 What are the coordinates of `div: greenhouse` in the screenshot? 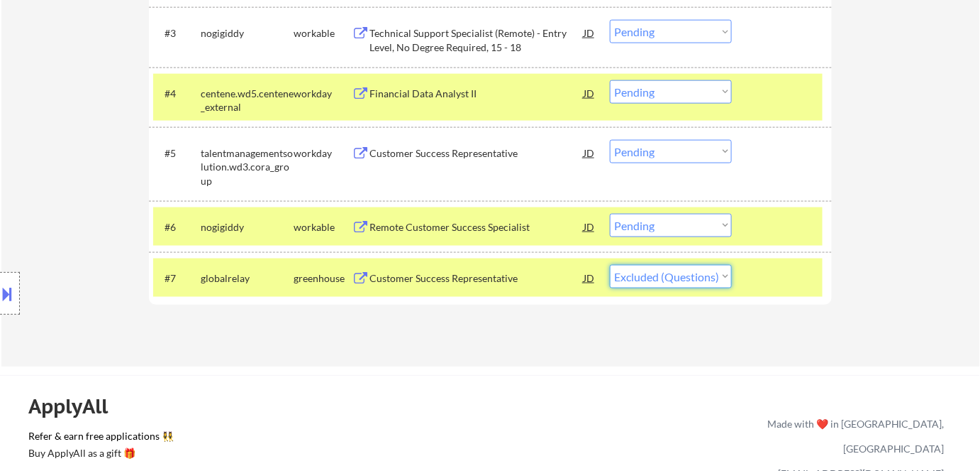 It's located at (322, 278).